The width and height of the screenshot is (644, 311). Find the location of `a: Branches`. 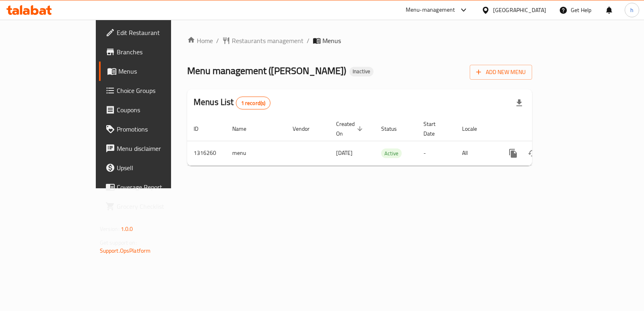

a: Branches is located at coordinates (151, 52).